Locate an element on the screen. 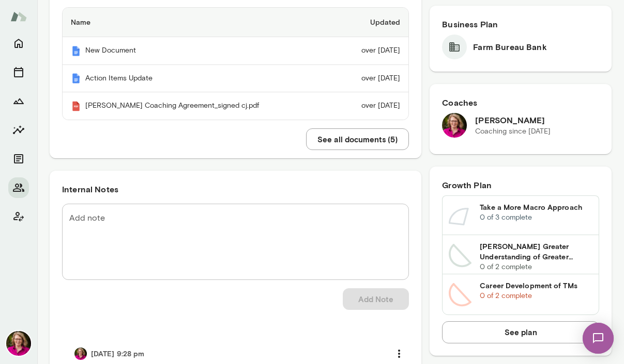 This screenshot has width=624, height=364. button: Sessions is located at coordinates (19, 72).